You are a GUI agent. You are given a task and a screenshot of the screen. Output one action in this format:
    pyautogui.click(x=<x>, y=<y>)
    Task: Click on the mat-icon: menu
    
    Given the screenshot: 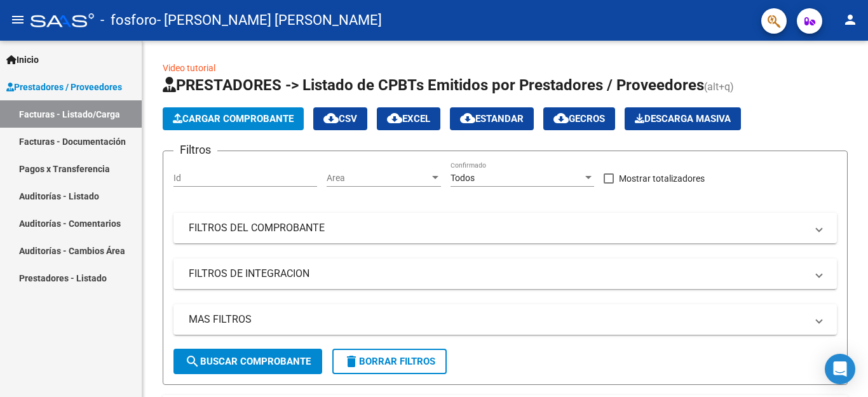 What is the action you would take?
    pyautogui.click(x=18, y=20)
    